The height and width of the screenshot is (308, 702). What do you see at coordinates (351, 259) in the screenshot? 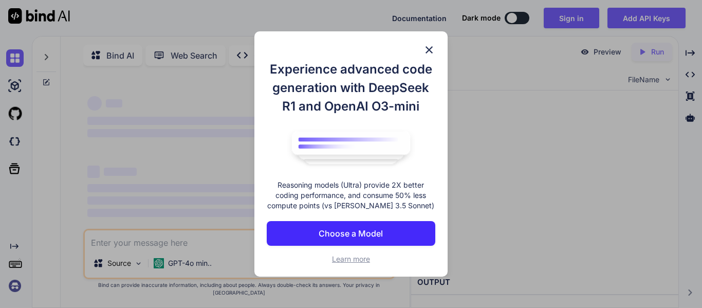
I see `span: Learn more` at bounding box center [351, 259].